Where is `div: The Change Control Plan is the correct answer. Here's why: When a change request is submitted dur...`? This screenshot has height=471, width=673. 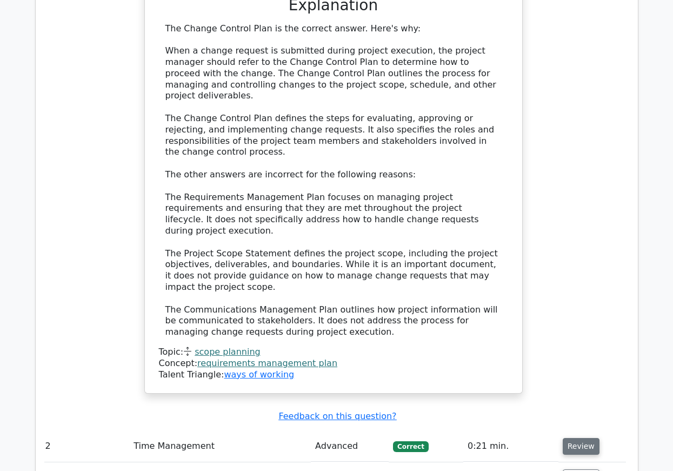
div: The Change Control Plan is the correct answer. Here's why: When a change request is submitted dur... is located at coordinates (333, 180).